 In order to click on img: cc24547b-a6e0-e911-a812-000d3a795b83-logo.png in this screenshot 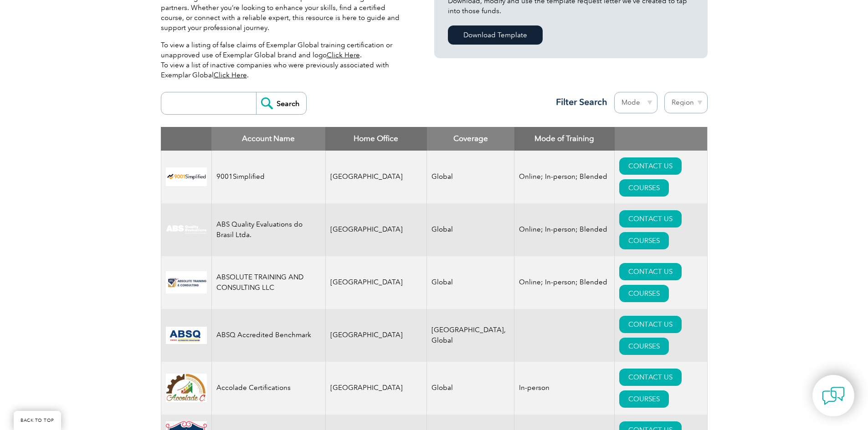, I will do `click(187, 335)`.